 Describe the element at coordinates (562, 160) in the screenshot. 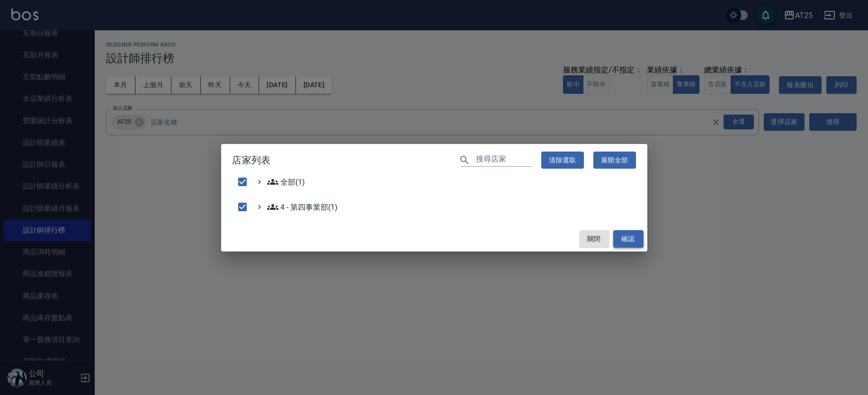

I see `button: 清除選取` at that location.